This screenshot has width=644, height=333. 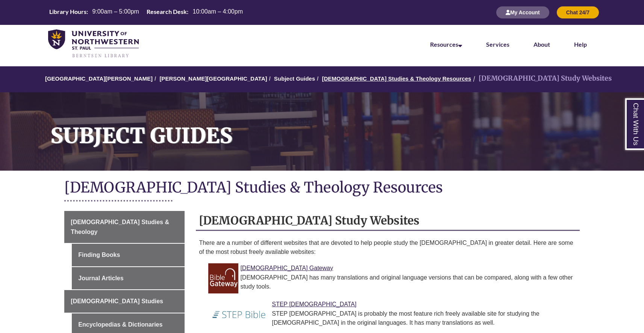 I want to click on span: 9:00am – 5:00pm, so click(x=115, y=11).